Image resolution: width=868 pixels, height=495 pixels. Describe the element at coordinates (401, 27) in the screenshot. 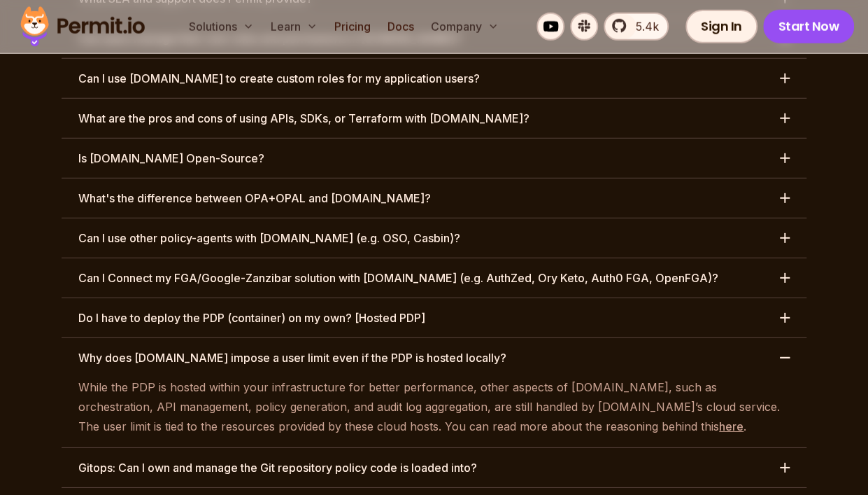

I see `a: Docs` at that location.